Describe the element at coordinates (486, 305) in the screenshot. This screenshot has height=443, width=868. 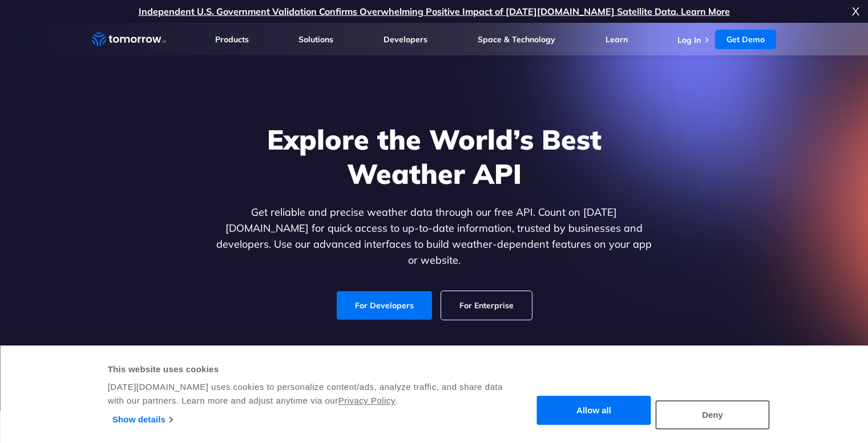
I see `a: For Enterprise` at that location.